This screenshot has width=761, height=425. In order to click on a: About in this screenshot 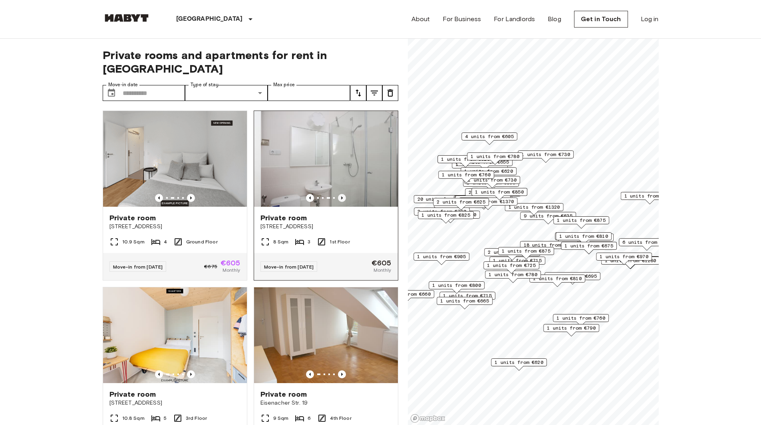, I will do `click(421, 19)`.